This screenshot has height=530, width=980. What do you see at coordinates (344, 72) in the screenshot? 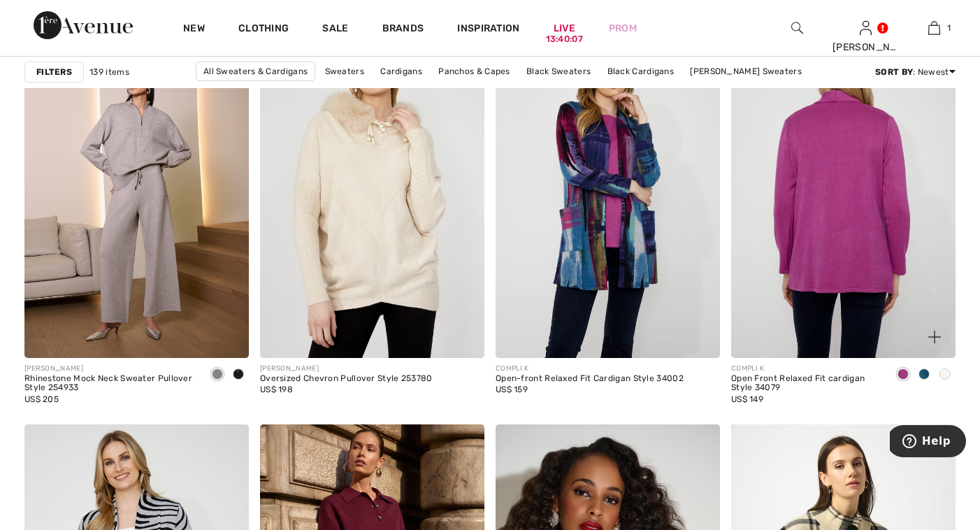
I see `a: Sweaters` at bounding box center [344, 72].